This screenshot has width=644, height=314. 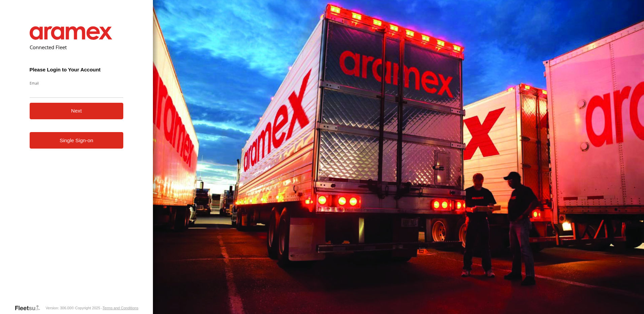 I want to click on div: © Copyright 2025 -, so click(x=105, y=308).